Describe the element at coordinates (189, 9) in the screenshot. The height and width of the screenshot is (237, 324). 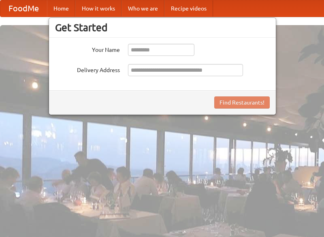
I see `a: Recipe videos` at that location.